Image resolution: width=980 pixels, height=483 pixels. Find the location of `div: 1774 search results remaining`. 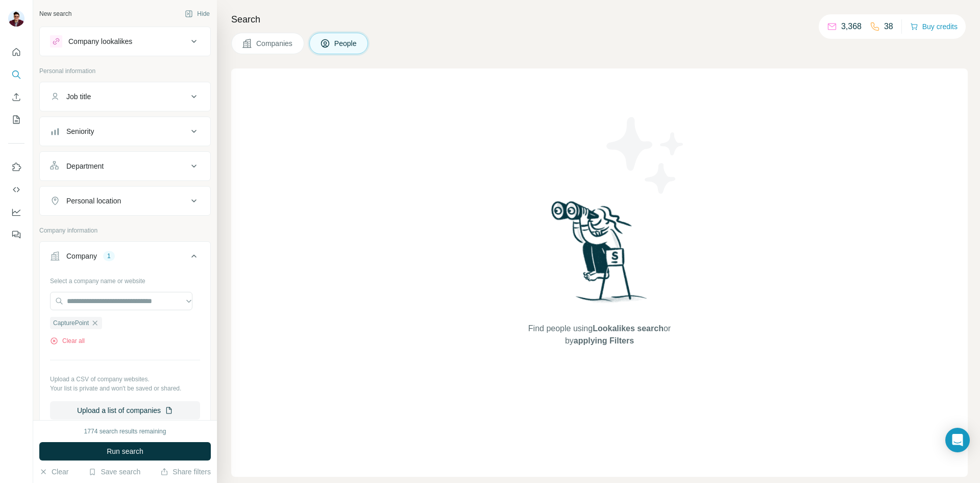

div: 1774 search results remaining is located at coordinates (125, 431).